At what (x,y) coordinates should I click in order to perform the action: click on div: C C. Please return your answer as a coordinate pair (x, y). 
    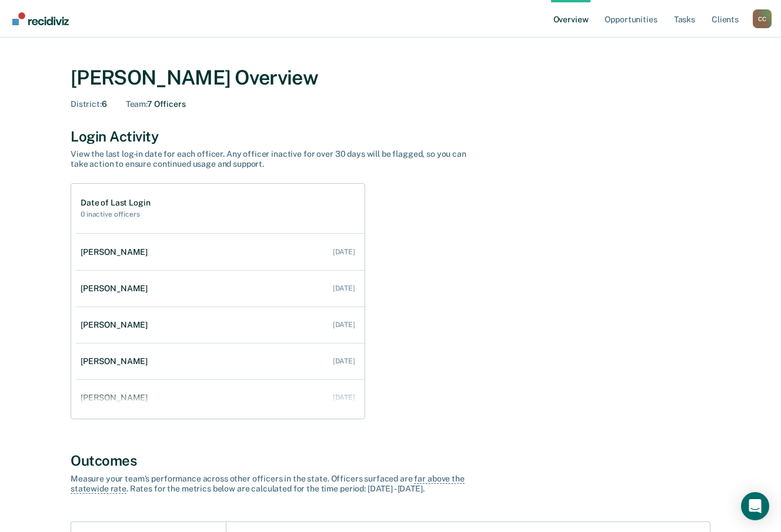
    Looking at the image, I should click on (762, 19).